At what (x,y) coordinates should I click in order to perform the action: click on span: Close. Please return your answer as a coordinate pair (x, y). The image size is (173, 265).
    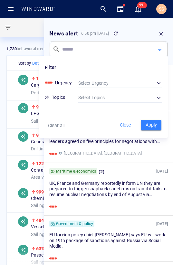
    Looking at the image, I should click on (125, 125).